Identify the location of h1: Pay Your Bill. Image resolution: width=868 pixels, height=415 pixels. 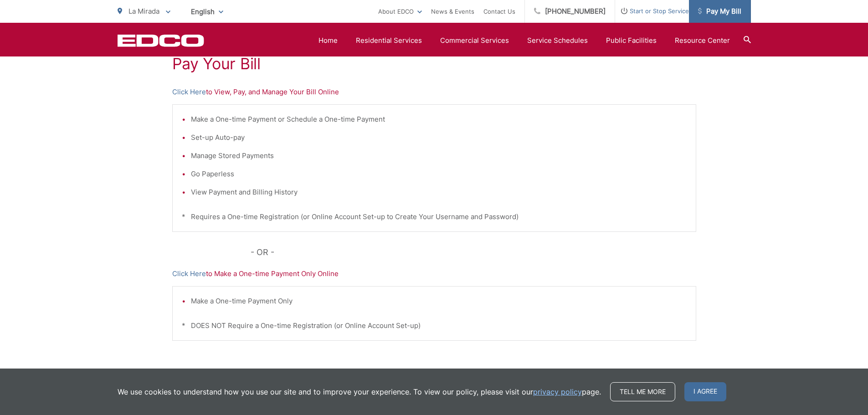
(434, 63).